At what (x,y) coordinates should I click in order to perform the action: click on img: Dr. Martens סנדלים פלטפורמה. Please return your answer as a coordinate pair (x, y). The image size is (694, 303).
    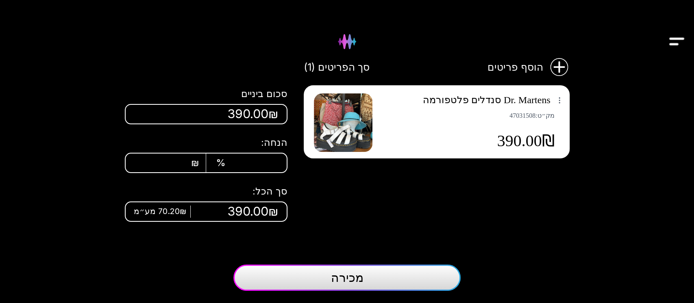
    Looking at the image, I should click on (343, 123).